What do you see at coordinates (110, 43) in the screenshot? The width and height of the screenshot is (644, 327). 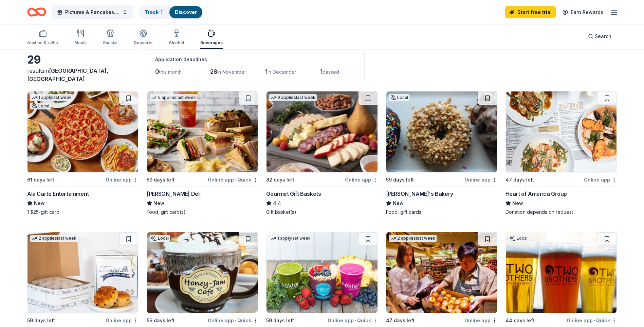 I see `div: Snacks` at bounding box center [110, 43].